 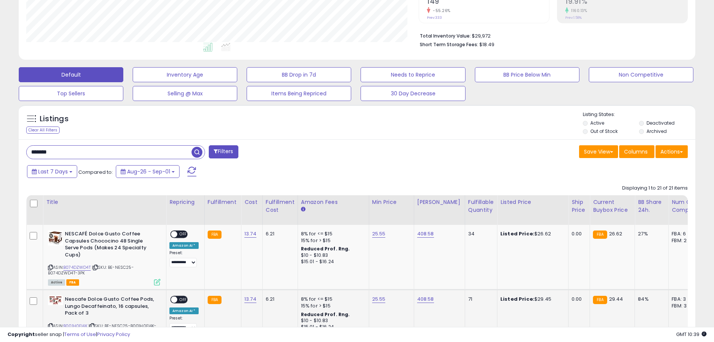 I want to click on div: Clear All Filters, so click(x=43, y=130).